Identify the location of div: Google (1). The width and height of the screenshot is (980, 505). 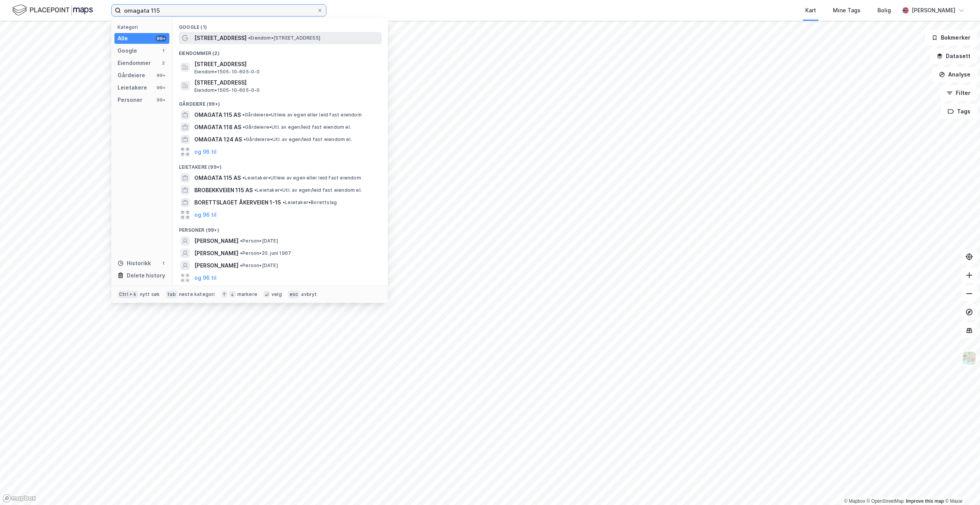
(280, 25).